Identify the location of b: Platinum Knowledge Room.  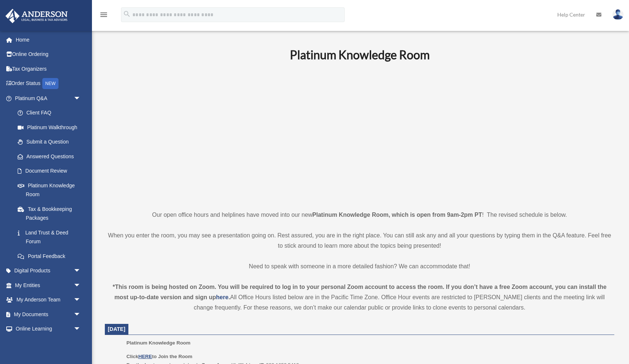
(360, 54).